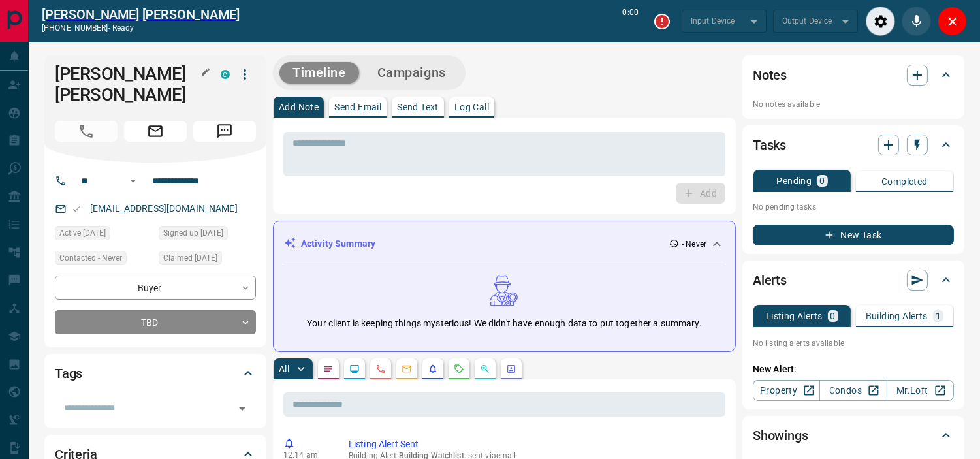 This screenshot has width=980, height=459. Describe the element at coordinates (770, 75) in the screenshot. I see `h2: Notes` at that location.